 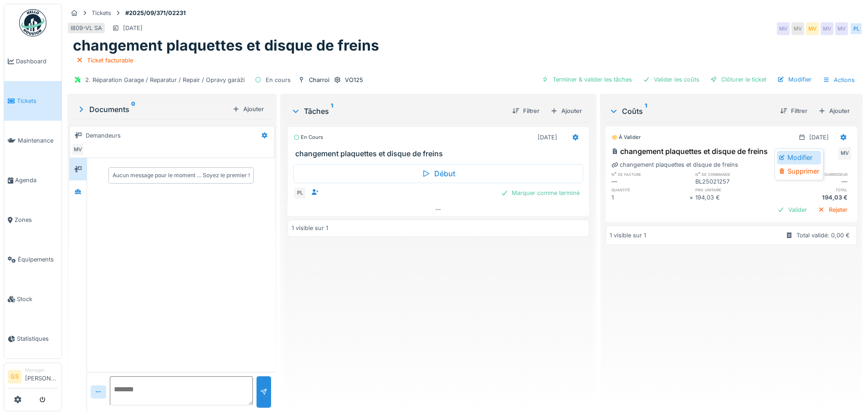 I want to click on div: Terminer & valider les tâches, so click(x=587, y=79).